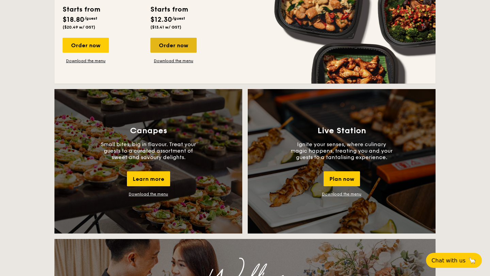 The image size is (490, 276). I want to click on span: Chat with us, so click(448, 261).